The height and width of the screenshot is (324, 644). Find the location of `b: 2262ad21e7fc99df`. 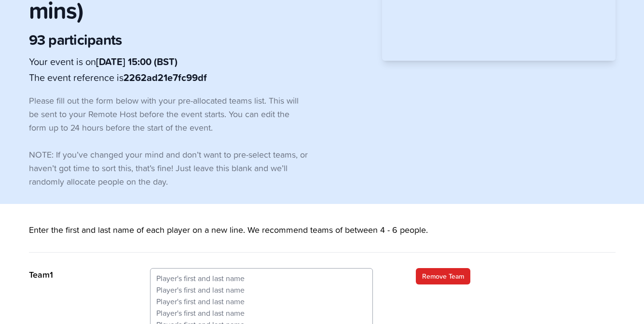

b: 2262ad21e7fc99df is located at coordinates (165, 78).